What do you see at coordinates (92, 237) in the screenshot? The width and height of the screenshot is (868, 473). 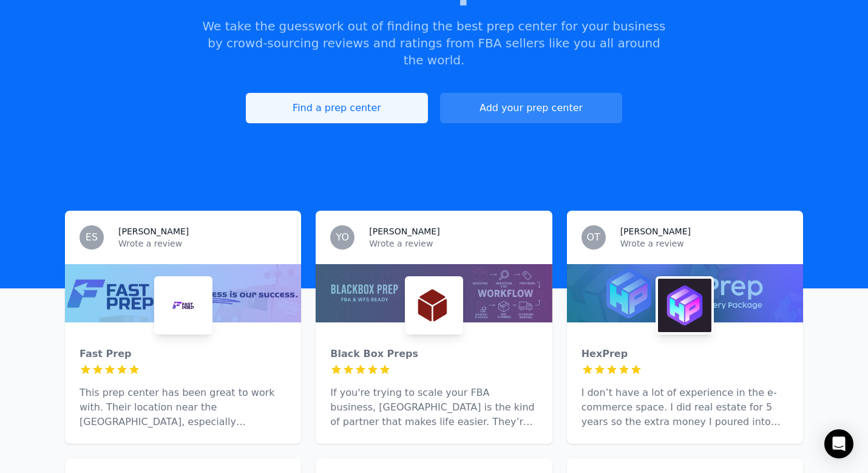 I see `span: ES` at bounding box center [92, 237].